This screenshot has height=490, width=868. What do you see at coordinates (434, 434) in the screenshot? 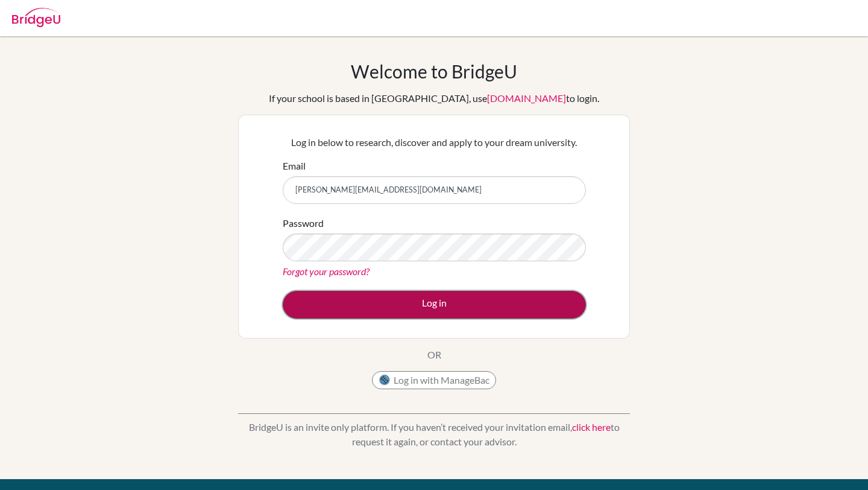
I see `p: BridgeU is an invite only platform. If you haven’t received your invitation email, to request it ...` at bounding box center [434, 434].